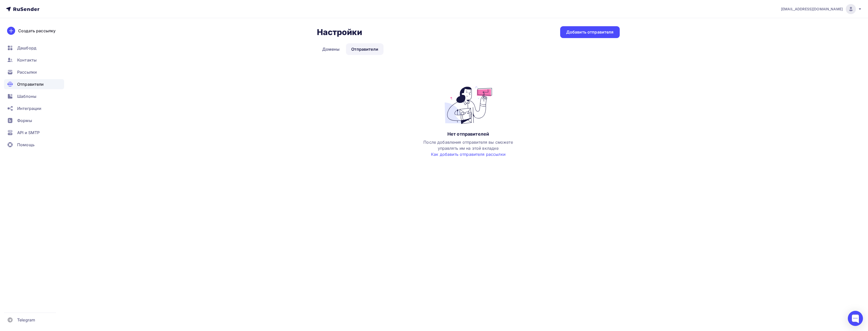 The image size is (868, 331). Describe the element at coordinates (27, 97) in the screenshot. I see `span: Шаблоны` at that location.